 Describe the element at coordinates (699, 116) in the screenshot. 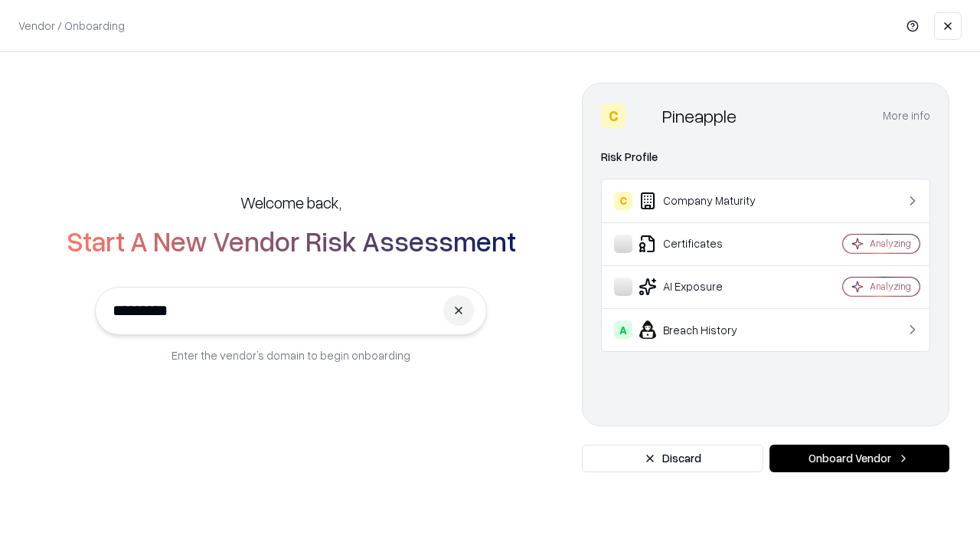

I see `div: Pineapple` at that location.